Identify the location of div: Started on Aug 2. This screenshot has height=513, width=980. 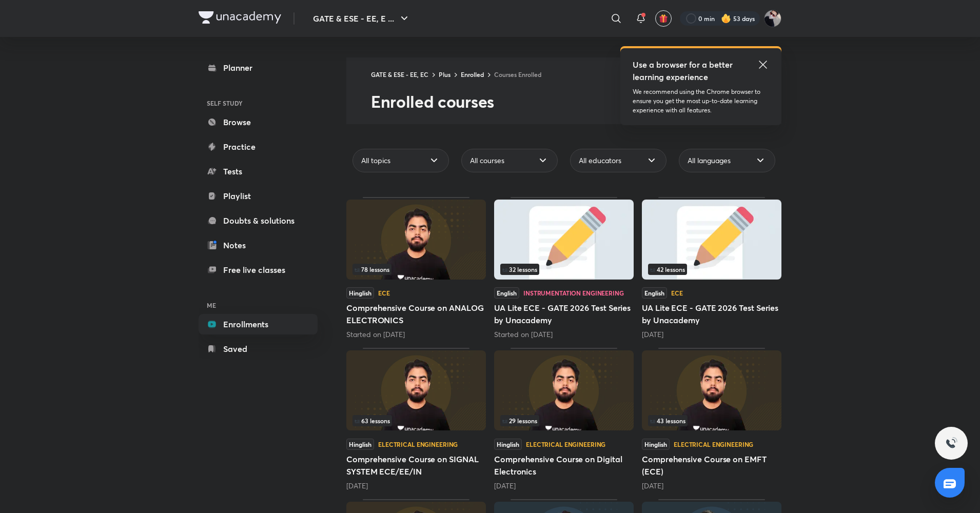
(564, 335).